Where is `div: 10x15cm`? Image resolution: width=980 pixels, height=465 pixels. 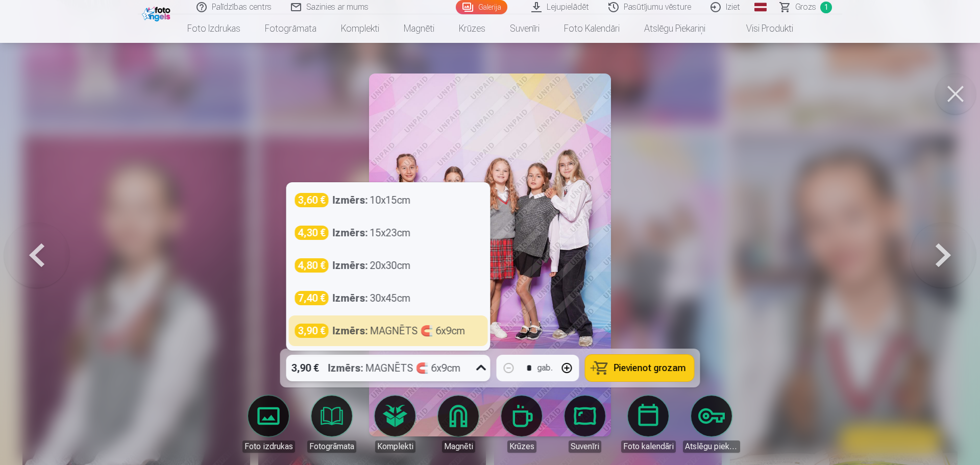 div: 10x15cm is located at coordinates (372, 200).